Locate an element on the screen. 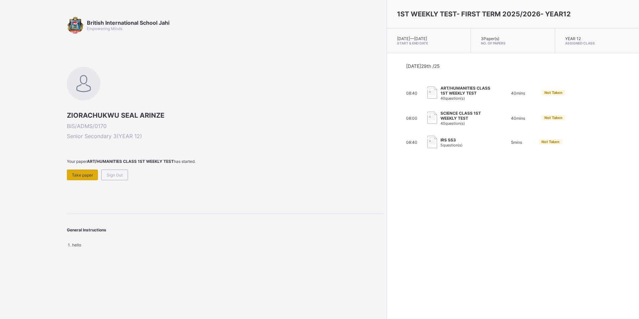 Image resolution: width=639 pixels, height=319 pixels. span: British International School Jahi is located at coordinates (128, 23).